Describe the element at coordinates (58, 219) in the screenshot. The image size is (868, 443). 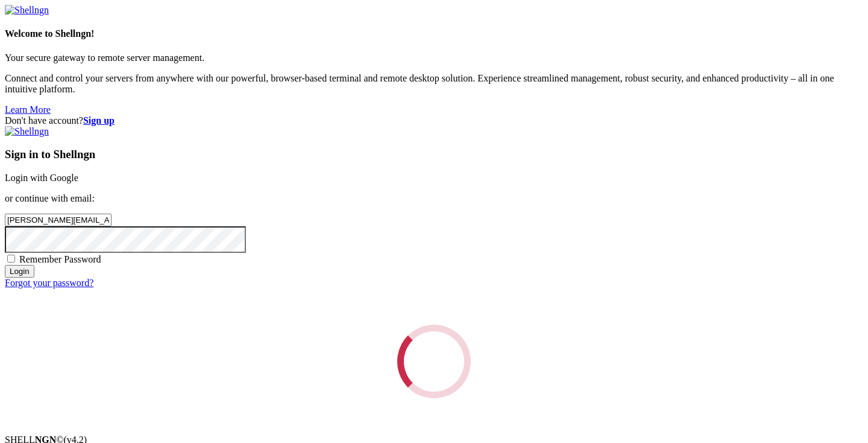
I see `input: Email address` at that location.